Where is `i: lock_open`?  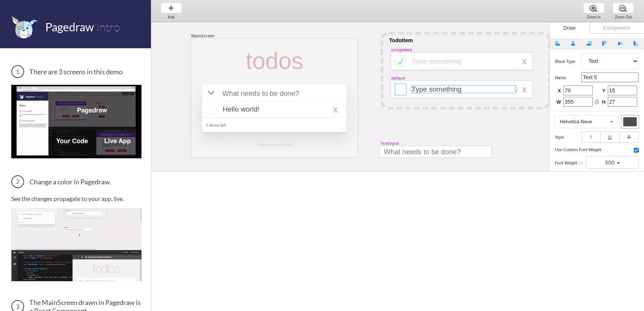 i: lock_open is located at coordinates (597, 102).